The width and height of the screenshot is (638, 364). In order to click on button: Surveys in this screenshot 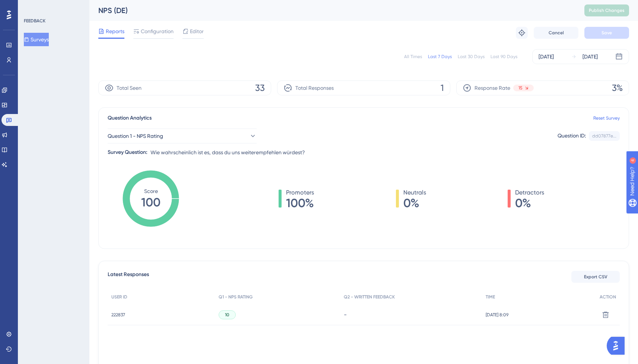, I will do `click(36, 39)`.